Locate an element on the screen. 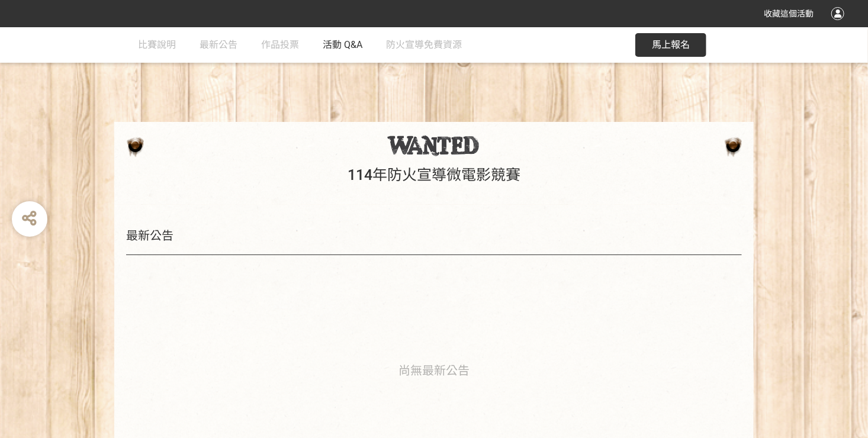 Image resolution: width=868 pixels, height=438 pixels. a: 最新公告 is located at coordinates (219, 45).